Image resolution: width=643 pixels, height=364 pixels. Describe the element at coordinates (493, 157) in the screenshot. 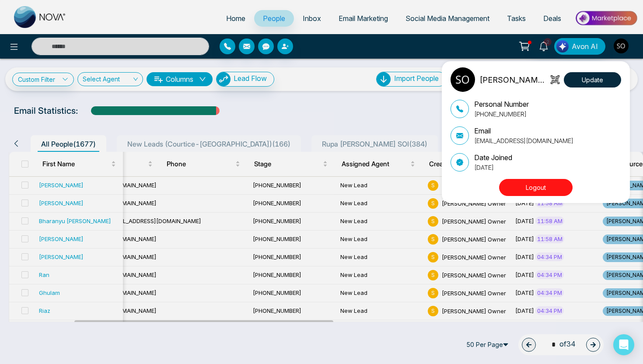

I see `p: Date Joined` at that location.